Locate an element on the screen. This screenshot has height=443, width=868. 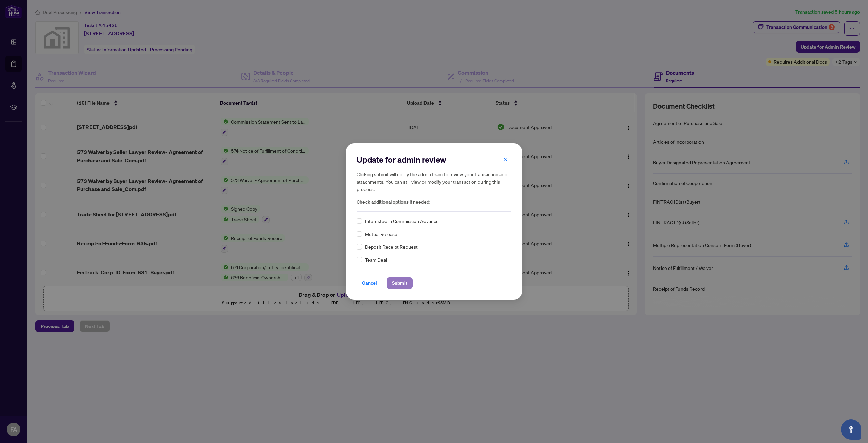
button: Open asap is located at coordinates (851, 429).